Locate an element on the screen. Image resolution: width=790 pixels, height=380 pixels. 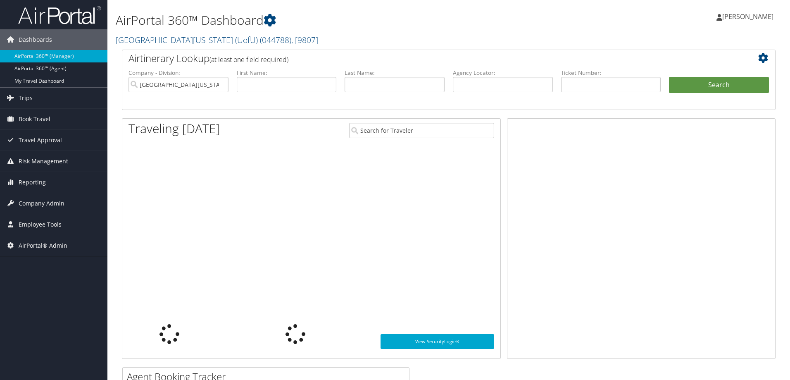
span: Company Admin is located at coordinates (41, 203).